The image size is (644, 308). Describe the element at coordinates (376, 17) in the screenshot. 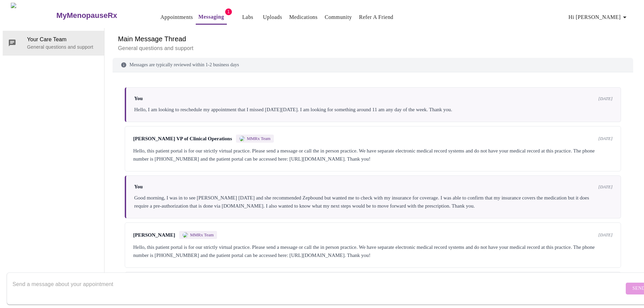

I see `button: Refer a Friend` at that location.